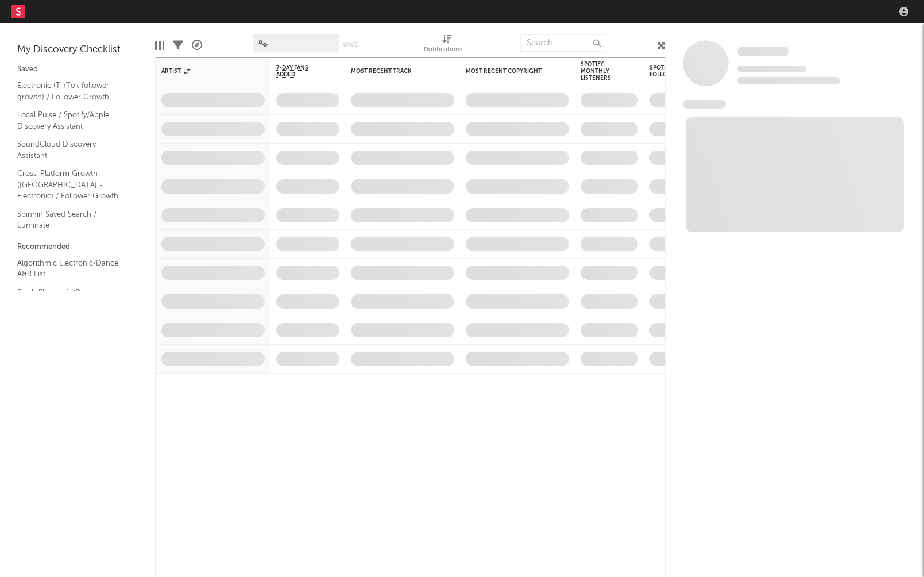 This screenshot has height=577, width=924. What do you see at coordinates (71, 149) in the screenshot?
I see `a: SoundCloud Discovery Assistant` at bounding box center [71, 149].